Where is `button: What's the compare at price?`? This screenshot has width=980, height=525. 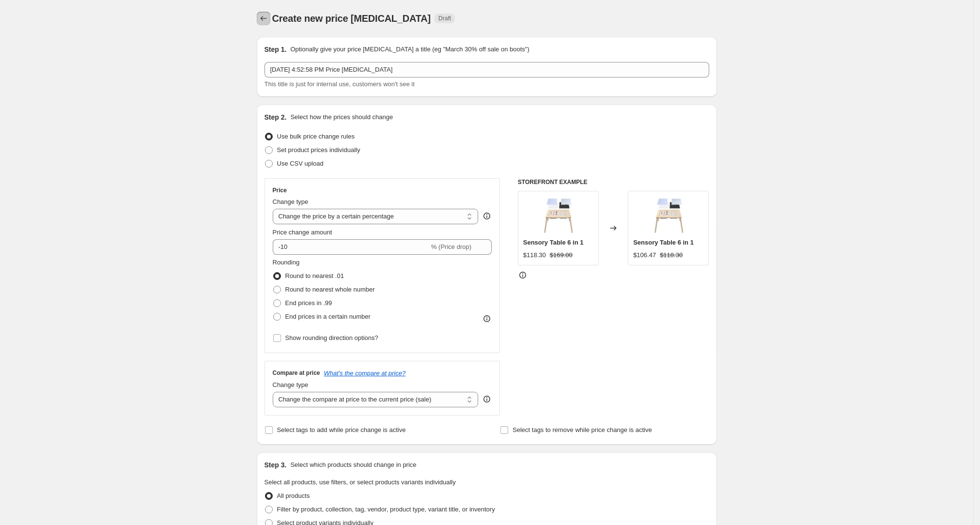 button: What's the compare at price? is located at coordinates (365, 373).